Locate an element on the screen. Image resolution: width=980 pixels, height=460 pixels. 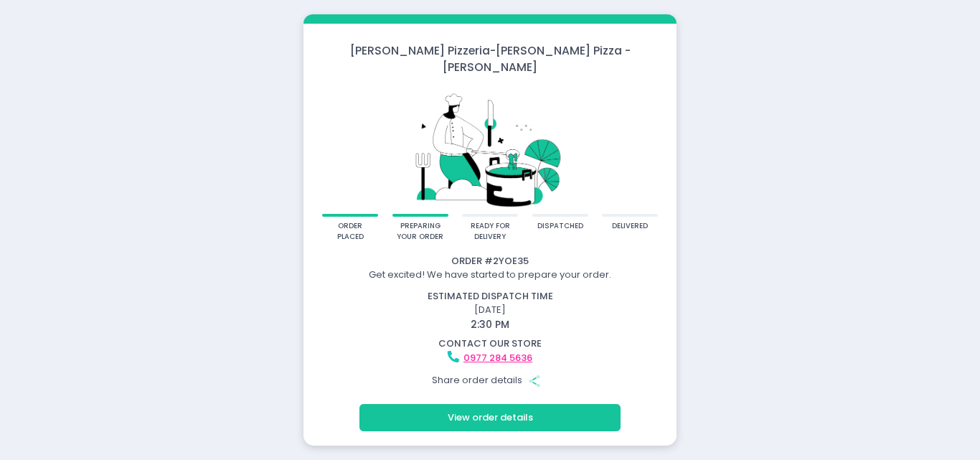
div: ready for delivery is located at coordinates (490, 231).